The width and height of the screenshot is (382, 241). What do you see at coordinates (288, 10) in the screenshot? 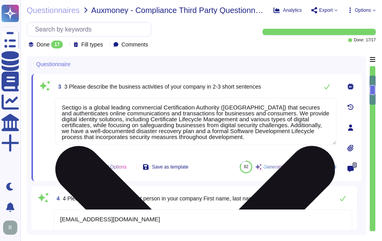
I see `button: Analytics` at bounding box center [288, 10].